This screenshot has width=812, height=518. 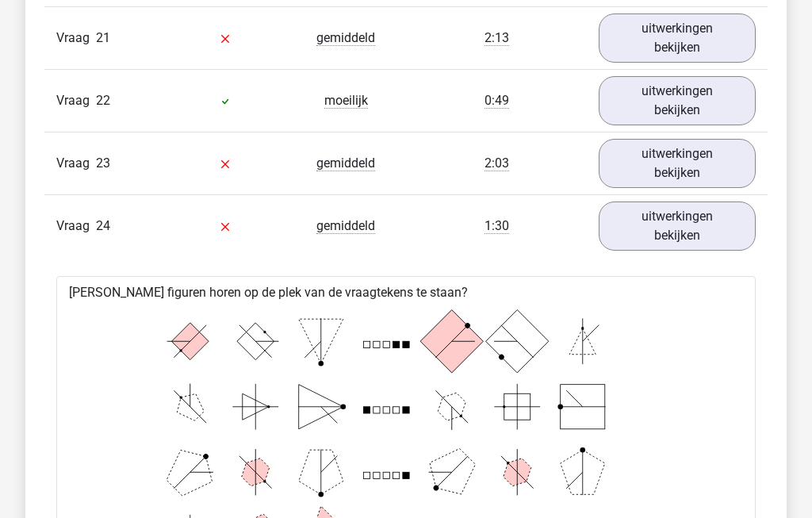 I want to click on span: 2:13, so click(x=497, y=38).